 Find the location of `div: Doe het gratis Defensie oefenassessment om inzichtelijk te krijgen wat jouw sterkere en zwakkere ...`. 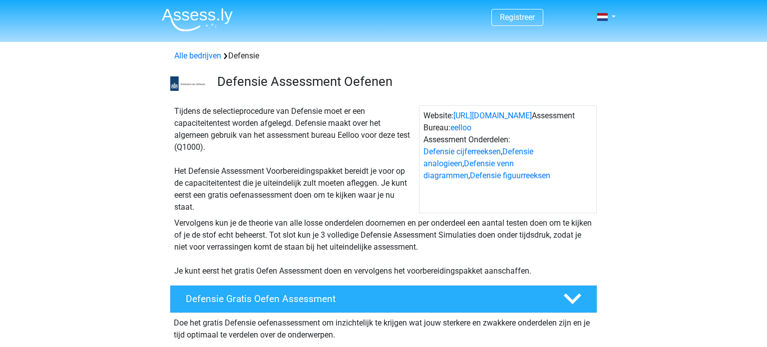

div: Doe het gratis Defensie oefenassessment om inzichtelijk te krijgen wat jouw sterkere en zwakkere ... is located at coordinates (384, 327).